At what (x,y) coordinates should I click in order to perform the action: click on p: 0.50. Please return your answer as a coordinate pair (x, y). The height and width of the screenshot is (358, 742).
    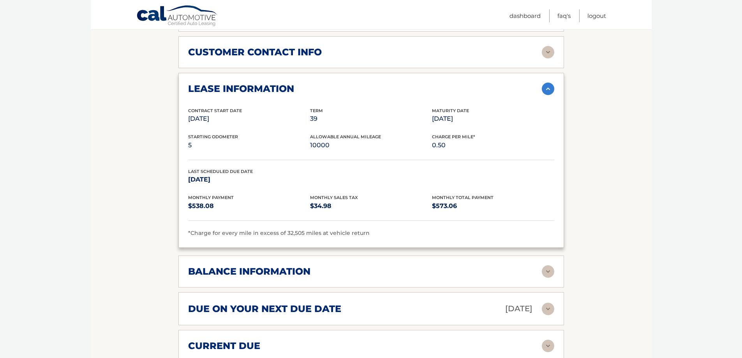
    Looking at the image, I should click on (493, 145).